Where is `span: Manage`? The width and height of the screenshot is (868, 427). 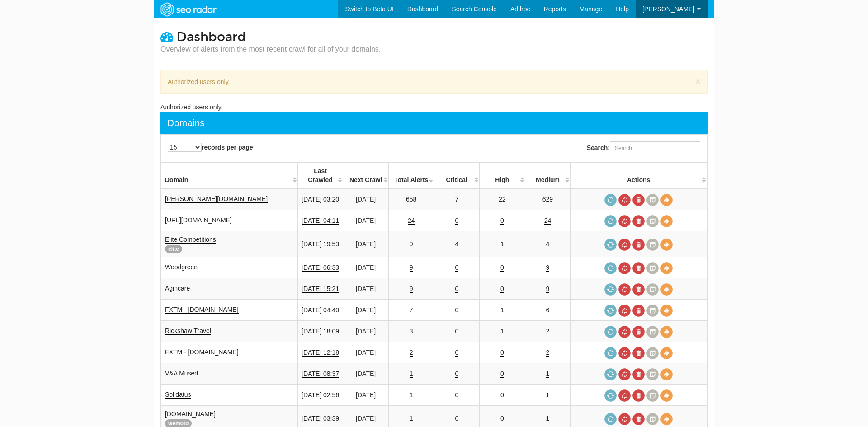 span: Manage is located at coordinates (591, 9).